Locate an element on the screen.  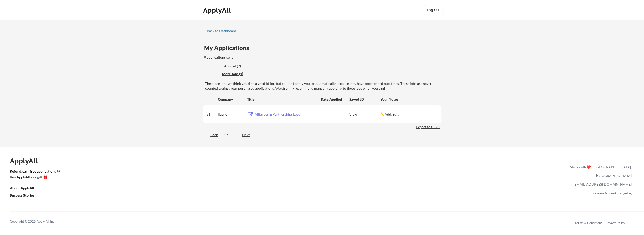
div: Applied (7) is located at coordinates (240, 66).